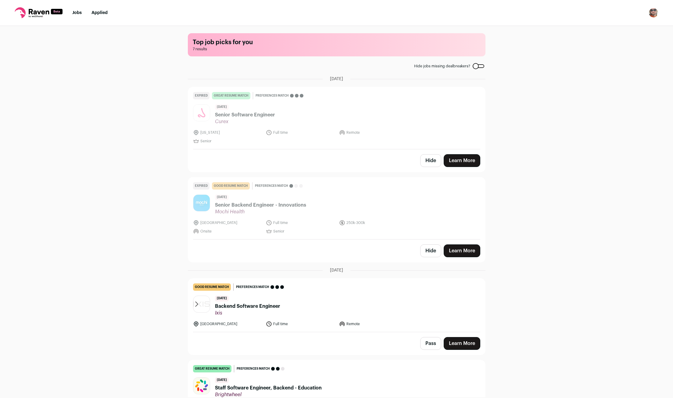 This screenshot has height=398, width=673. Describe the element at coordinates (77, 13) in the screenshot. I see `a: Jobs` at that location.